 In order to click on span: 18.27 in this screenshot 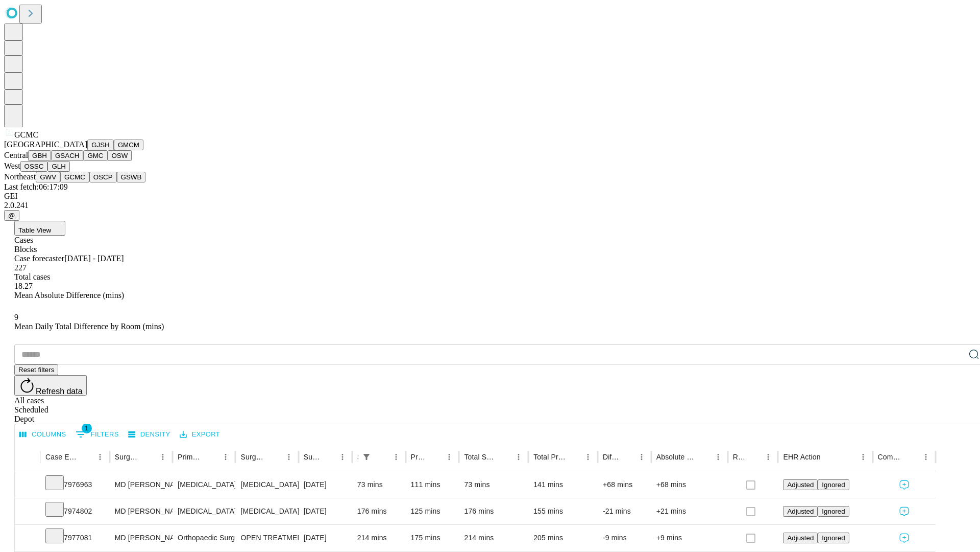, I will do `click(23, 285)`.